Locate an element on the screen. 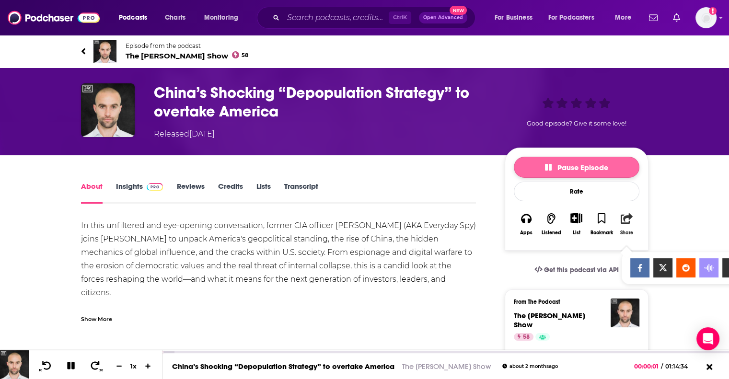 The width and height of the screenshot is (729, 379). span: Podcasts is located at coordinates (133, 18).